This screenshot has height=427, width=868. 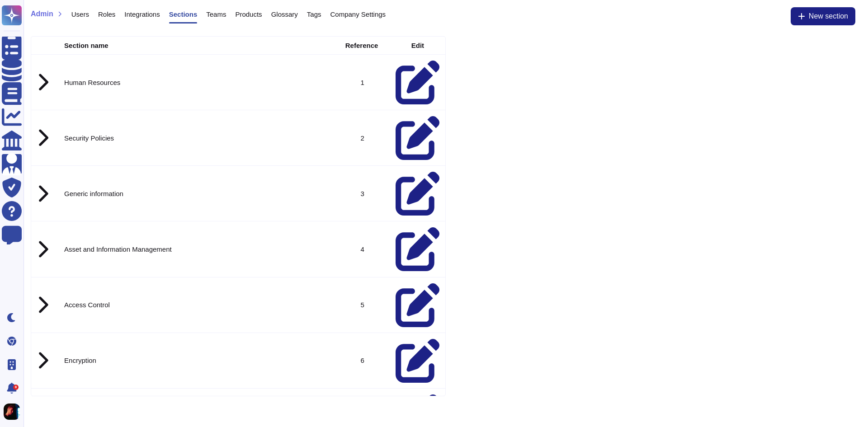 What do you see at coordinates (14, 411) in the screenshot?
I see `button: user` at bounding box center [14, 411].